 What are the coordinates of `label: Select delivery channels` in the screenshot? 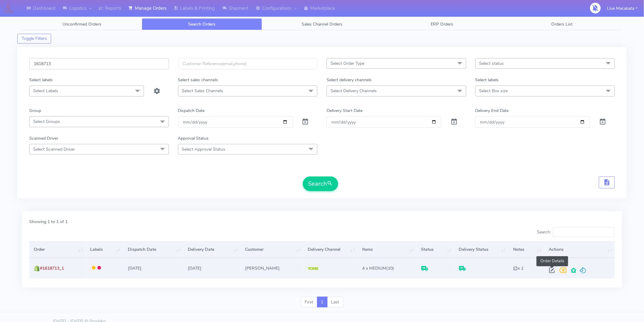 It's located at (349, 80).